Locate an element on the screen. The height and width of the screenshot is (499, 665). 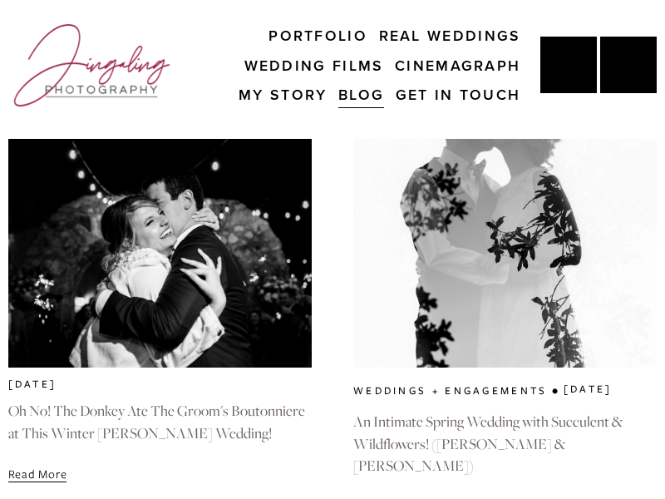
img: Oh No! The Donkey Ate The Groom's Boutonniere at This Winter Villa Antonia Wedding! is located at coordinates (160, 253).